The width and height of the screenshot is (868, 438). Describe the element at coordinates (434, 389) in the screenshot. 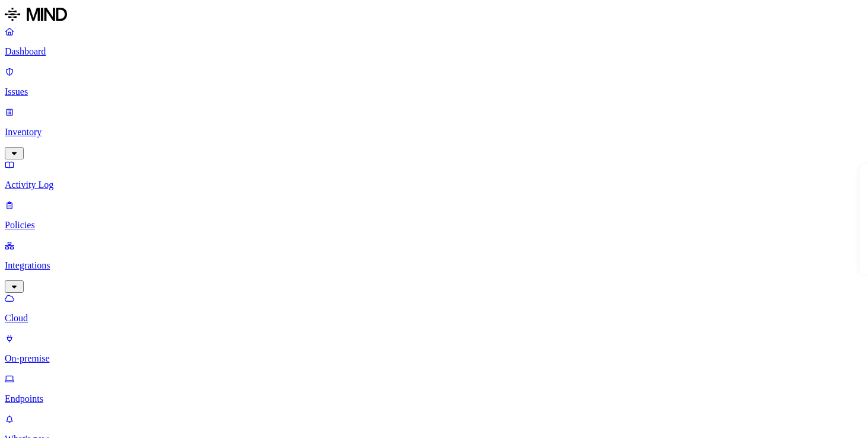

I see `a: Endpoints` at that location.